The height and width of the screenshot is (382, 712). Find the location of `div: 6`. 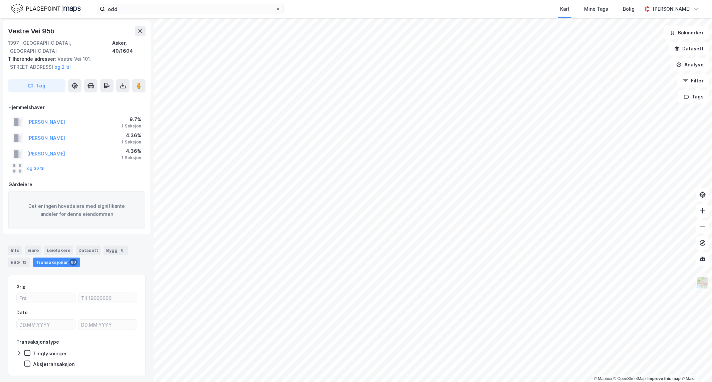

div: 6 is located at coordinates (122, 250).